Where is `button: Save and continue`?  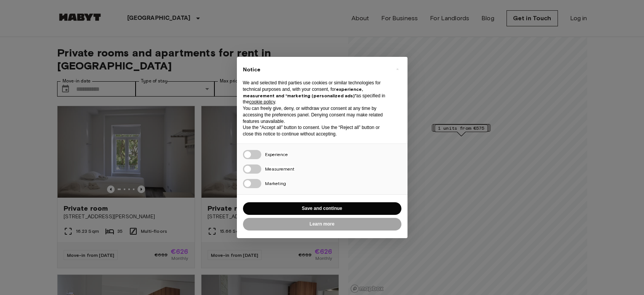
button: Save and continue is located at coordinates (322, 208).